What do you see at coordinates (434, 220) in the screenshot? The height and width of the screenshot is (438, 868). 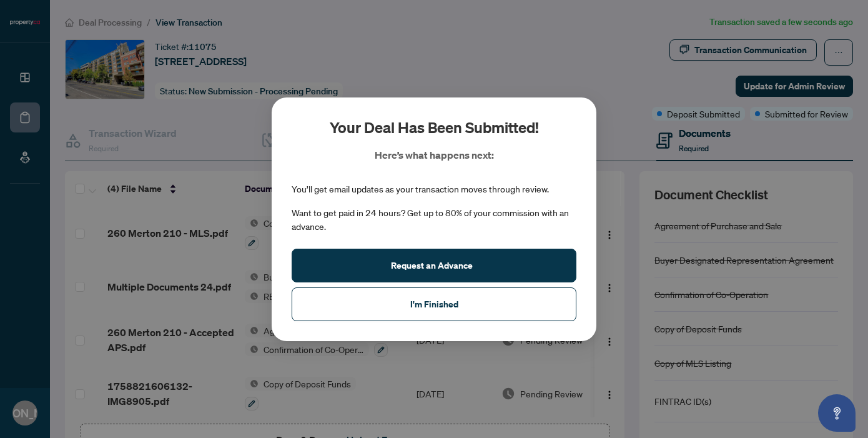 I see `div: Want to get paid in 24 hours? Get up to 80% of your commission with an advance.` at bounding box center [434, 220].